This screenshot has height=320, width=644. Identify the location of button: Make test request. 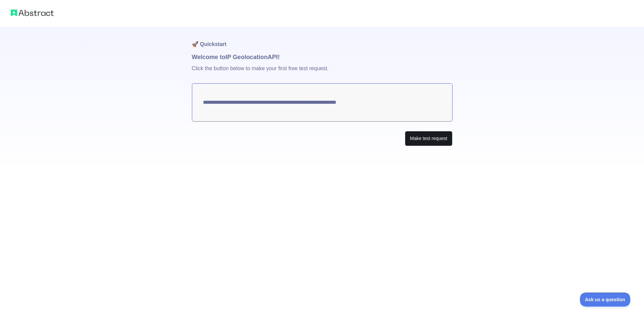
(428, 138).